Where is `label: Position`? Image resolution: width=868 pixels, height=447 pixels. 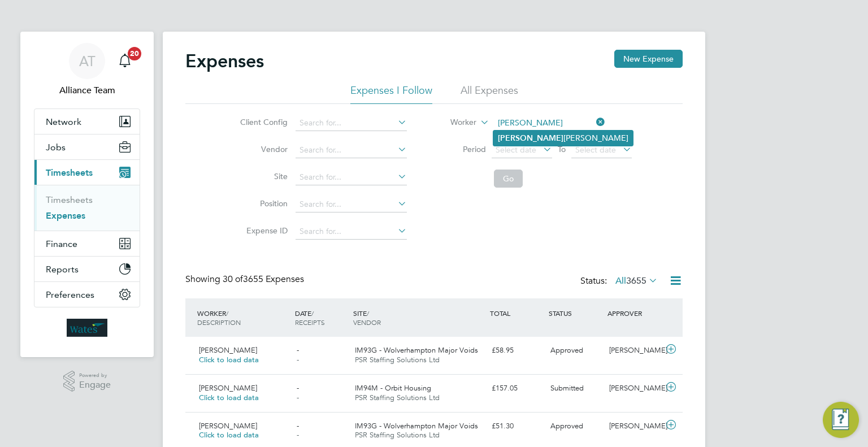 label: Position is located at coordinates (262, 203).